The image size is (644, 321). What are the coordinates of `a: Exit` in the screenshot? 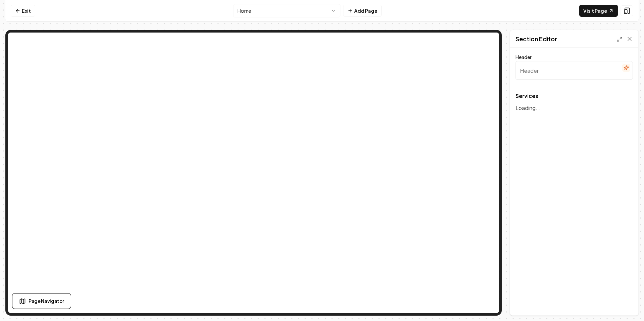 It's located at (23, 11).